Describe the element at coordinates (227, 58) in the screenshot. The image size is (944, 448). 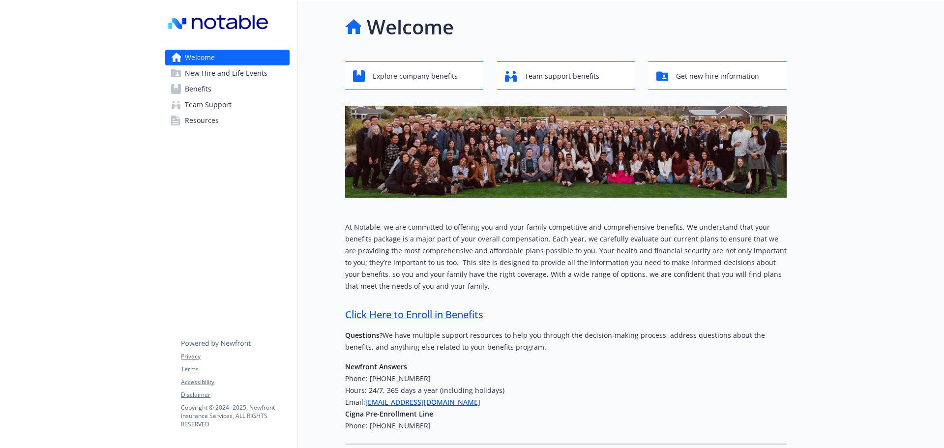
I see `a: Welcome` at that location.